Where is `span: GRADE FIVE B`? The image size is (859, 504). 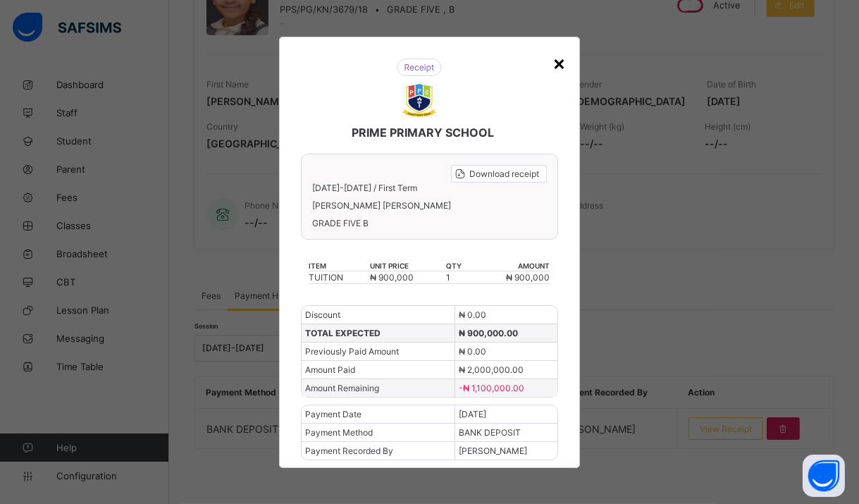
span: GRADE FIVE B is located at coordinates (429, 223).